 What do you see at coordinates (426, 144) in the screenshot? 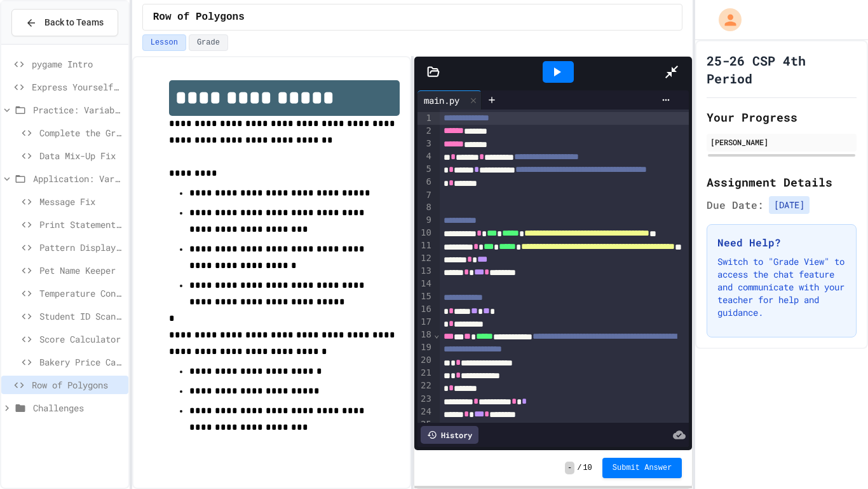
I see `div: 3` at bounding box center [426, 144].